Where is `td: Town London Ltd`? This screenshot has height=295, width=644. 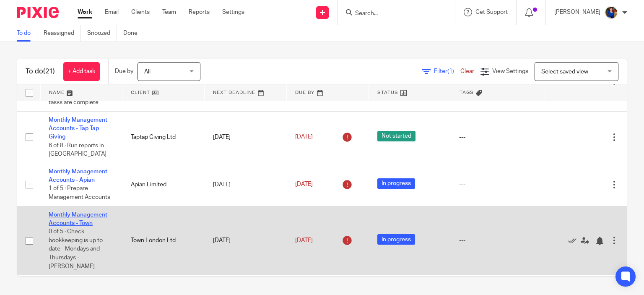
td: Town London Ltd is located at coordinates (164, 240).